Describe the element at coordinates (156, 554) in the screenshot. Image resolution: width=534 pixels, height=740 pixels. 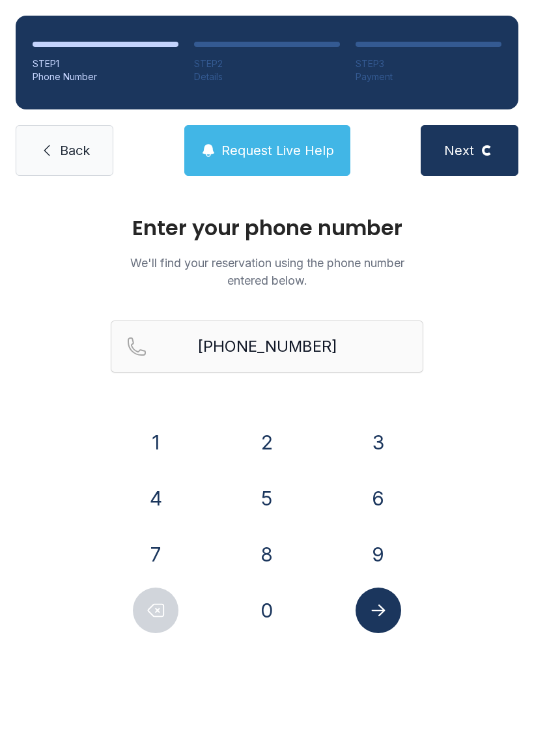
I see `button: 7` at that location.